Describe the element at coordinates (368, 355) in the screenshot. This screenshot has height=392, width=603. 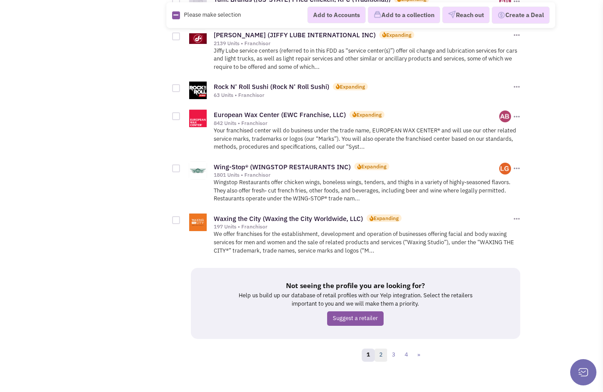
I see `a: 1` at that location.